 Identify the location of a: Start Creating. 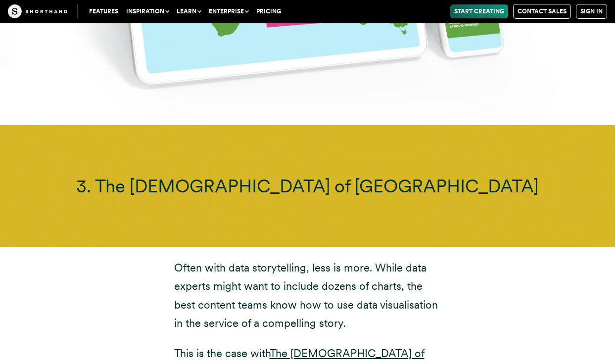
(479, 11).